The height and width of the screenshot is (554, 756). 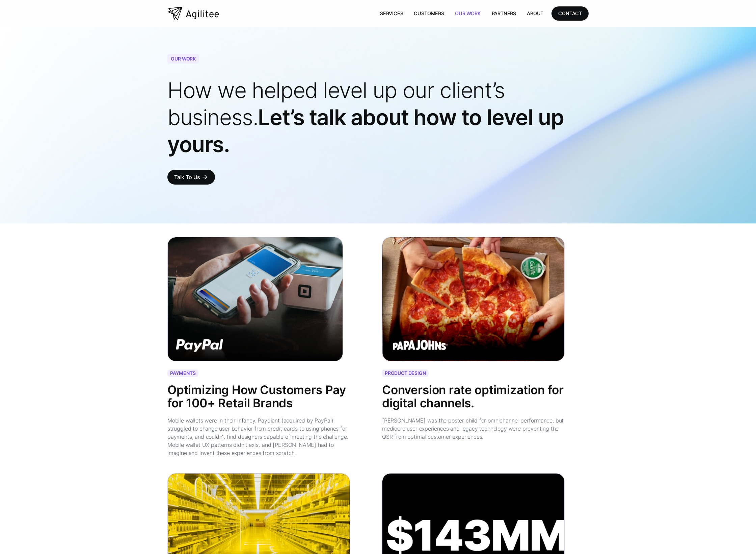 What do you see at coordinates (535, 13) in the screenshot?
I see `a: About` at bounding box center [535, 13].